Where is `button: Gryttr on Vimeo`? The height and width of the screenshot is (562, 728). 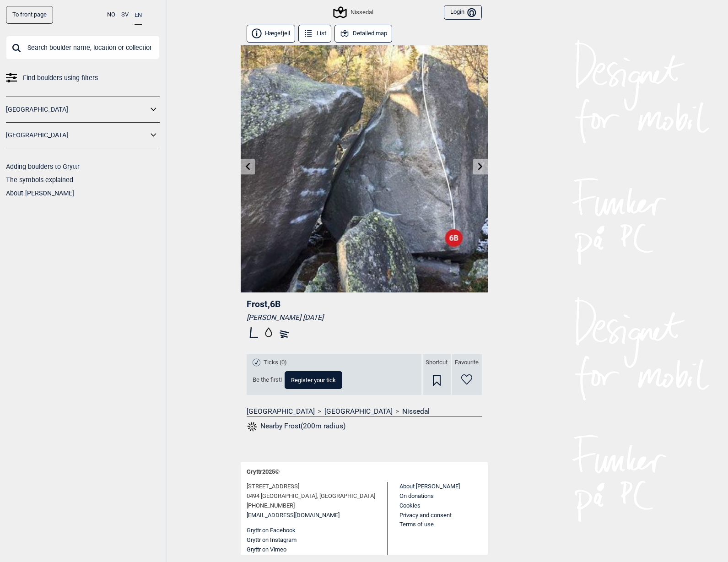
button: Gryttr on Vimeo is located at coordinates (266, 550).